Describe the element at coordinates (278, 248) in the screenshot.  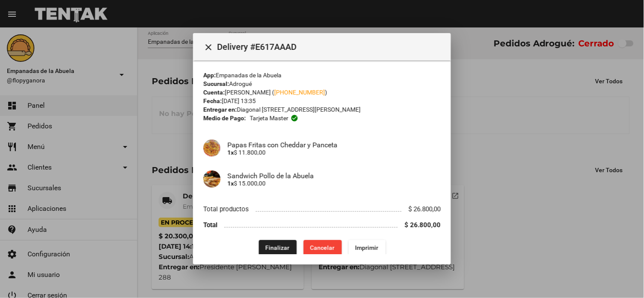
I see `span: Finalizar` at that location.